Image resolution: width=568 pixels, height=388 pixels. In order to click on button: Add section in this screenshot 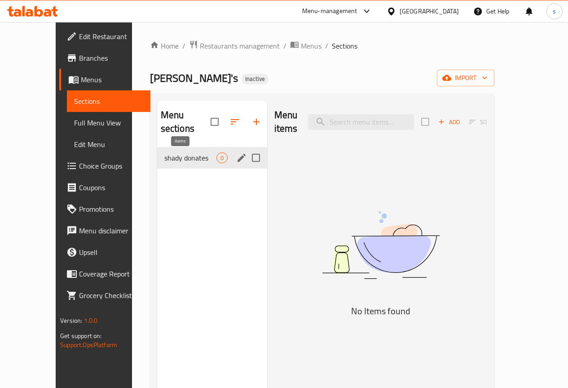, I will do `click(257, 122)`.